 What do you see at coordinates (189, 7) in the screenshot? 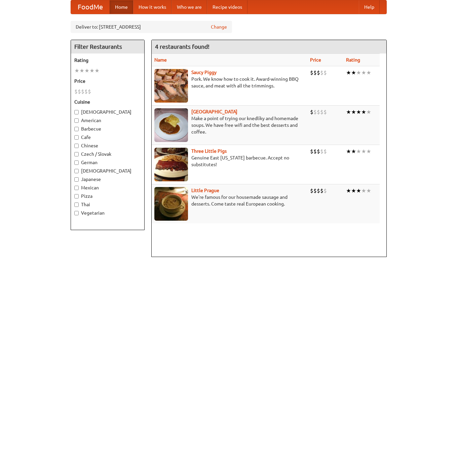
I see `a: Who we are` at bounding box center [189, 7].